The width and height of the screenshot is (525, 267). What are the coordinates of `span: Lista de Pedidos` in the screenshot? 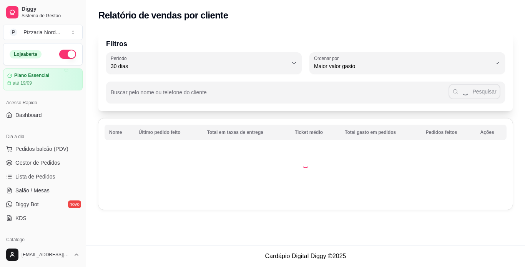 It's located at (35, 176).